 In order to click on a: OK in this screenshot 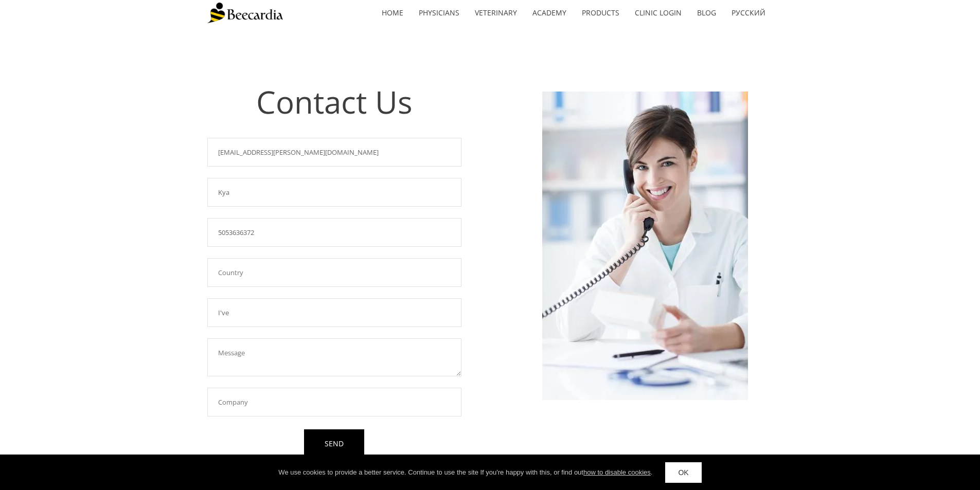, I will do `click(683, 473)`.